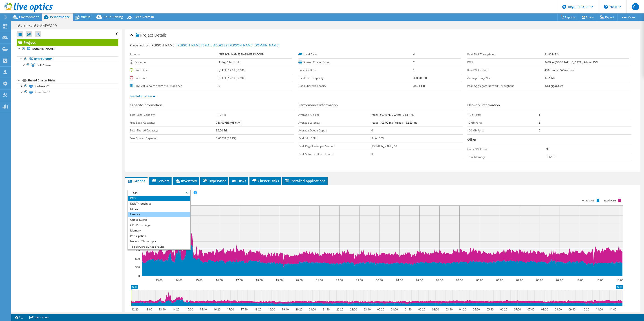 This screenshot has width=644, height=321. Describe the element at coordinates (160, 181) in the screenshot. I see `span: Servers` at that location.